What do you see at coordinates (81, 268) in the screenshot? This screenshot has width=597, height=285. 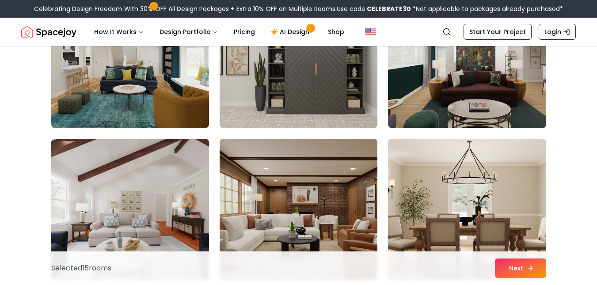 I see `p: Selected 15 room s` at bounding box center [81, 268].